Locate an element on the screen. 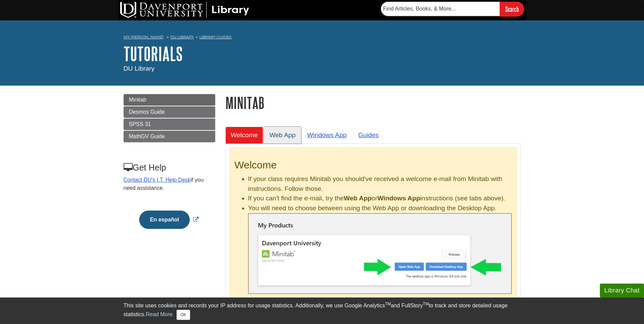  li: You will need to choose between using the Web App or downloading the Desktop App. is located at coordinates (380, 249).